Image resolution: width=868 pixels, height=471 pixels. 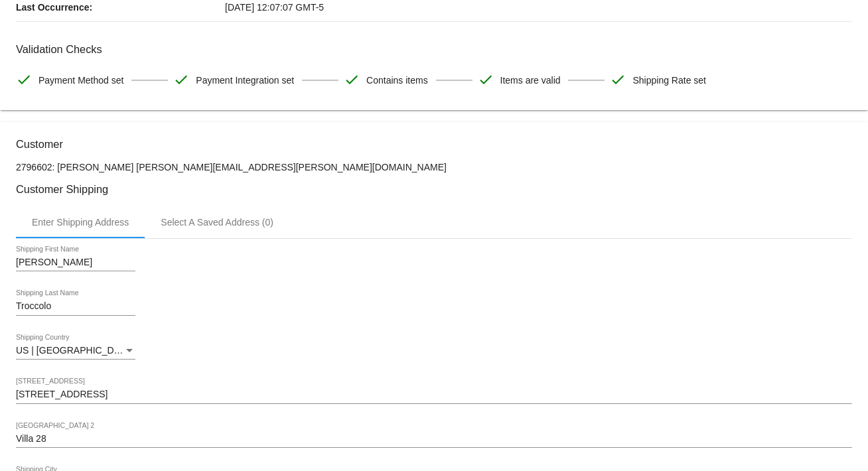 I want to click on input: Shipping First Name, so click(x=75, y=262).